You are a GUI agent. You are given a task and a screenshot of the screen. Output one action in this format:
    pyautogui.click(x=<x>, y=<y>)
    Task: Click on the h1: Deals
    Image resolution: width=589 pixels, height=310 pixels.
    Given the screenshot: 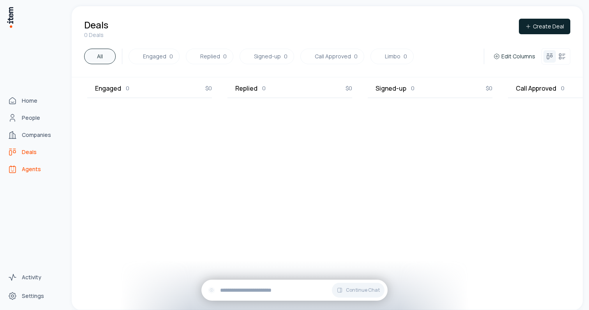 What is the action you would take?
    pyautogui.click(x=96, y=25)
    